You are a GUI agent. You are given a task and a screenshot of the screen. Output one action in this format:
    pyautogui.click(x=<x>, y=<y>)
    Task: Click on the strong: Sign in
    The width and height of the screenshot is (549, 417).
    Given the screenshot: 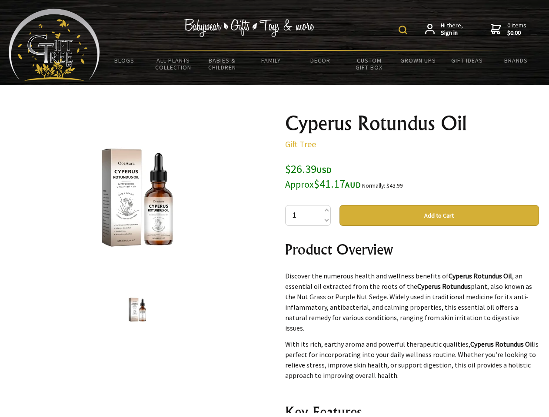 What is the action you would take?
    pyautogui.click(x=451, y=33)
    